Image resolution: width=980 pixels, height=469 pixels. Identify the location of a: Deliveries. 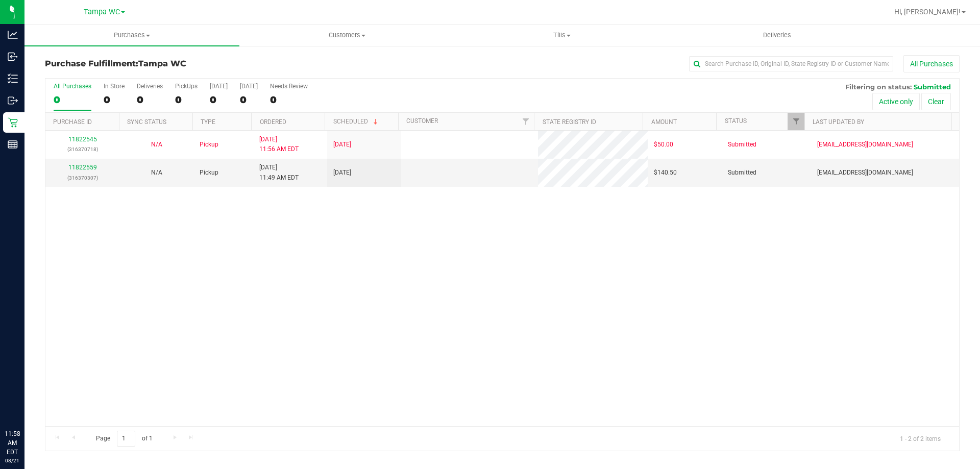
(777, 35).